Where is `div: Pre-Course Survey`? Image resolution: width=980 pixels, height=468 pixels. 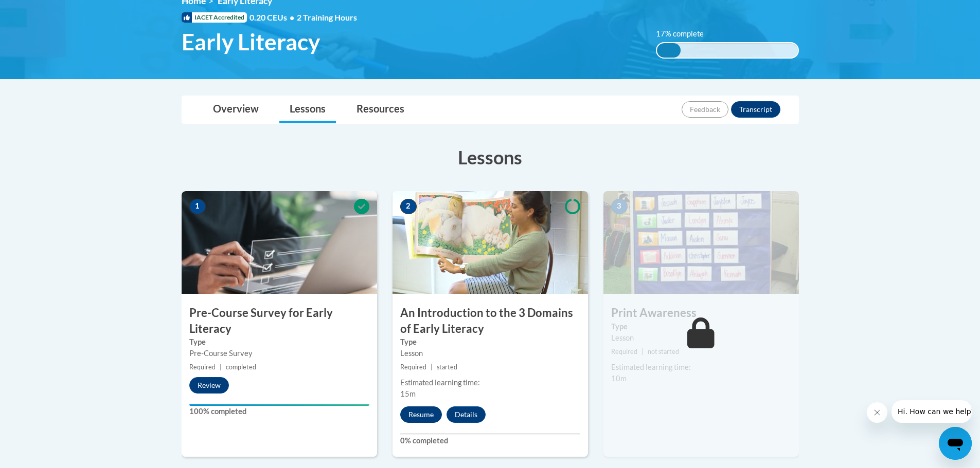 div: Pre-Course Survey is located at coordinates (280, 354).